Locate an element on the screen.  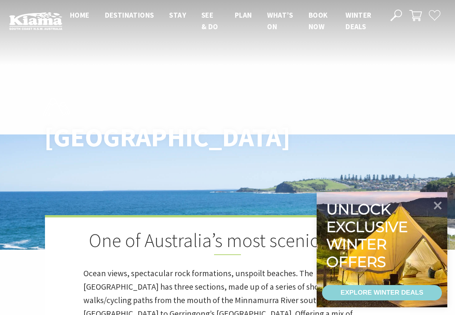
span: Home is located at coordinates (79, 15).